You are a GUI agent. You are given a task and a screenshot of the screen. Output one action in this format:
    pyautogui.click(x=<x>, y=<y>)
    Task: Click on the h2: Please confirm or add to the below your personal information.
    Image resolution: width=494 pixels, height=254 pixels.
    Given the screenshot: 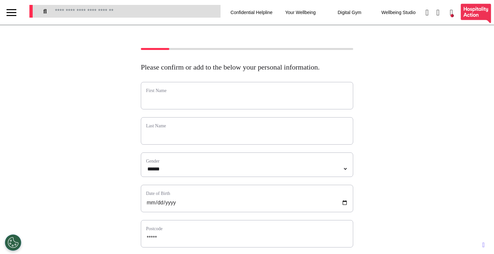 What is the action you would take?
    pyautogui.click(x=247, y=67)
    